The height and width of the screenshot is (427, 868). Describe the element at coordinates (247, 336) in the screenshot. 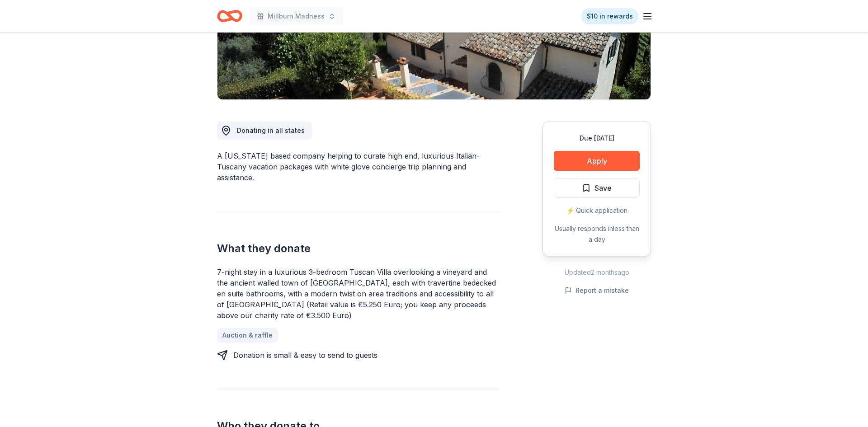

I see `a: Auction & raffle` at that location.